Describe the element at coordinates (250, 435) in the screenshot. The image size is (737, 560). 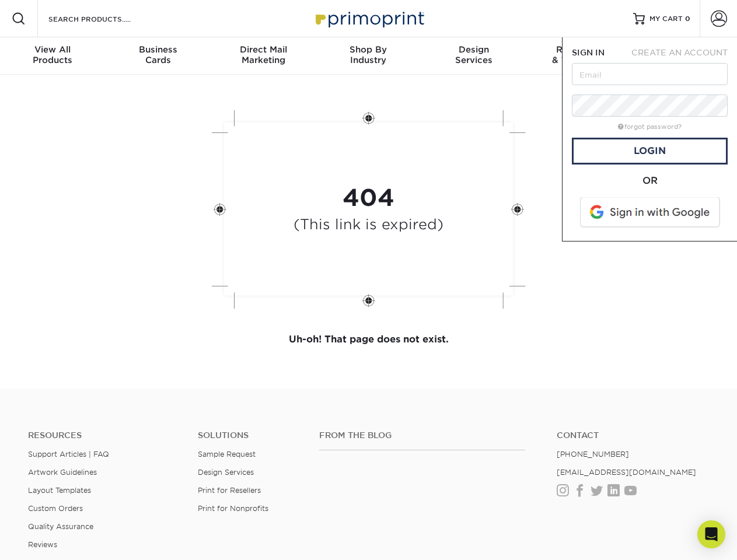
I see `h4: Solutions` at that location.